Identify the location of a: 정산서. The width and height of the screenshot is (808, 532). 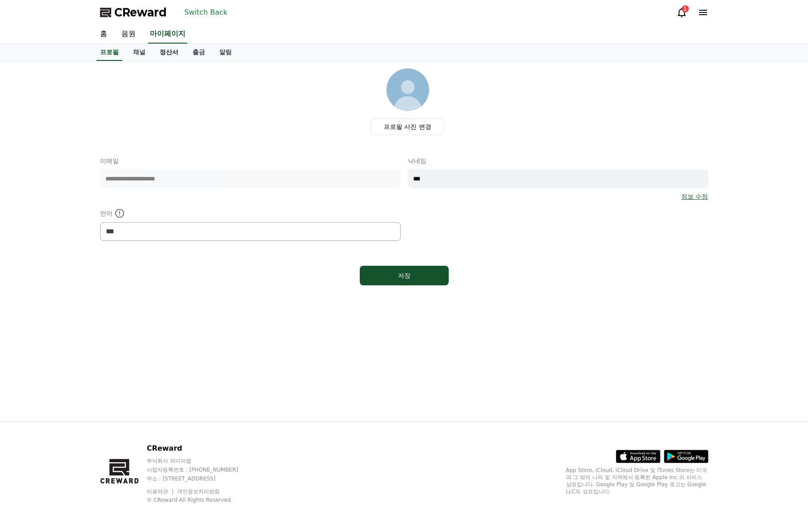
(169, 52).